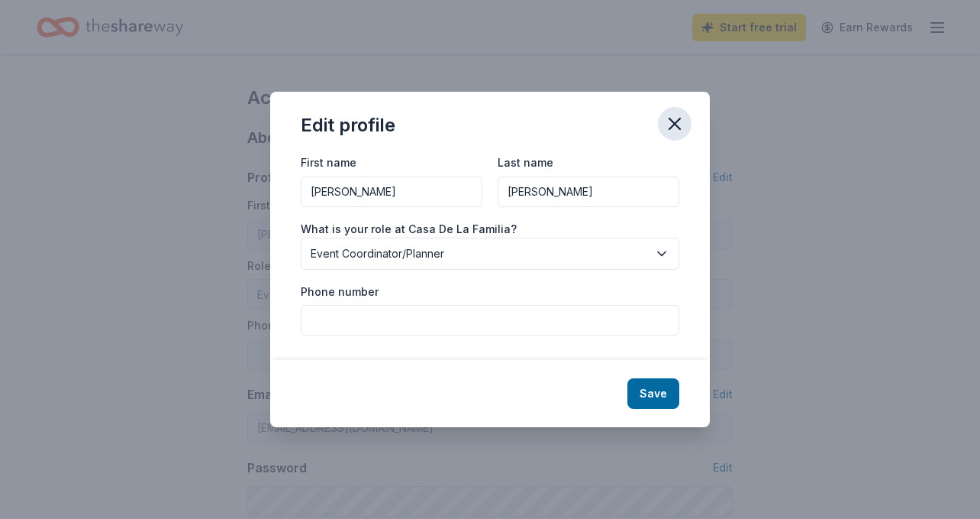 The width and height of the screenshot is (980, 519). What do you see at coordinates (328, 163) in the screenshot?
I see `label: First name` at bounding box center [328, 163].